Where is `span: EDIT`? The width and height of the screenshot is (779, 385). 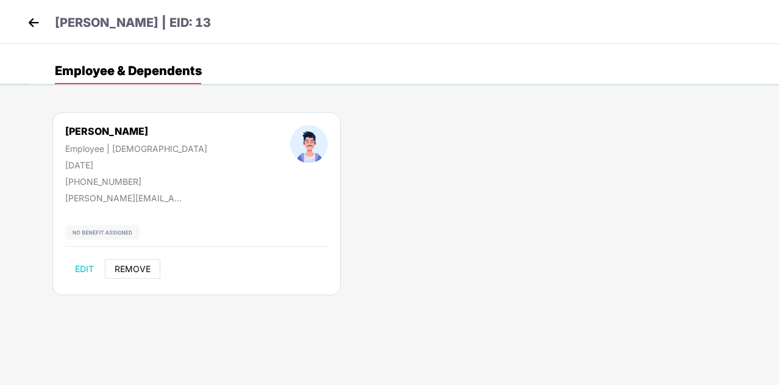
span: EDIT is located at coordinates (84, 269).